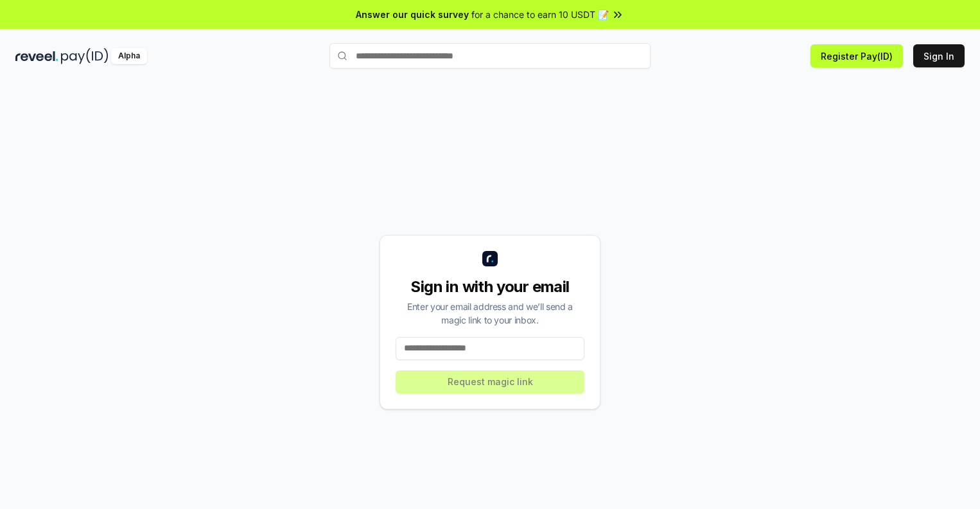  Describe the element at coordinates (939, 56) in the screenshot. I see `button: Sign In` at that location.